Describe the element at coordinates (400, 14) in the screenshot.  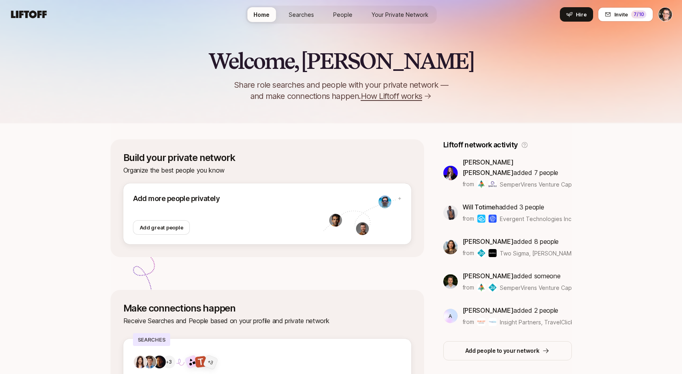
I see `span: Your Private Network` at that location.